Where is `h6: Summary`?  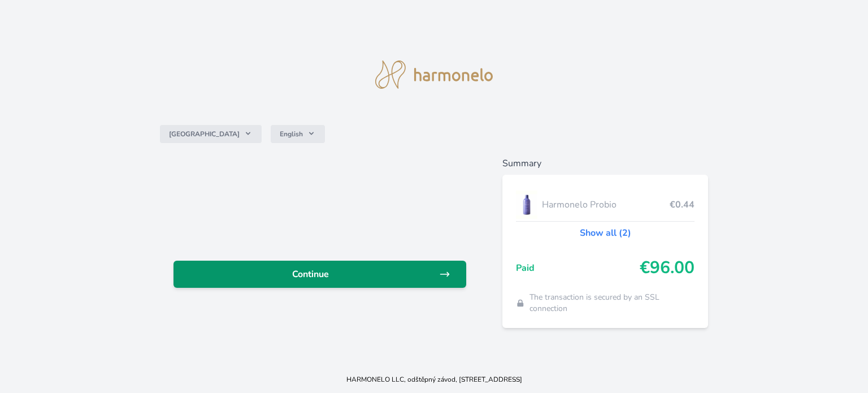
h6: Summary is located at coordinates (605, 163).